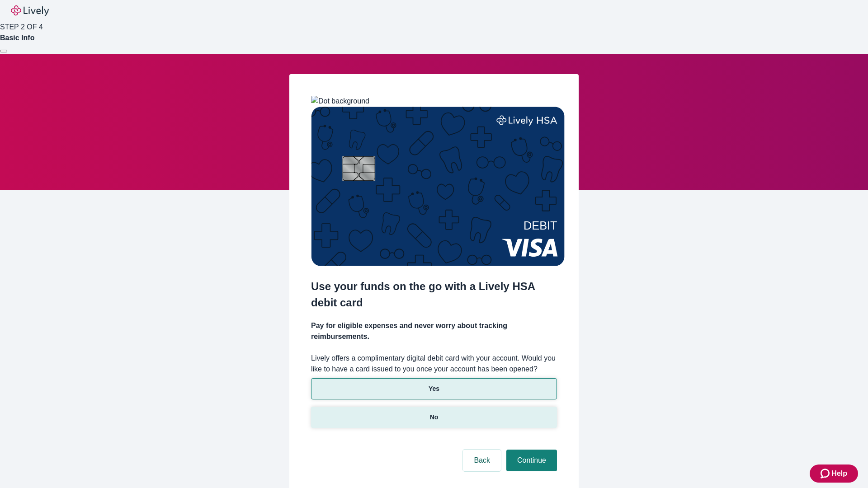 The width and height of the screenshot is (868, 488). What do you see at coordinates (434, 294) in the screenshot?
I see `h2: Use your funds on the go with a Lively HSA debit card` at bounding box center [434, 294].